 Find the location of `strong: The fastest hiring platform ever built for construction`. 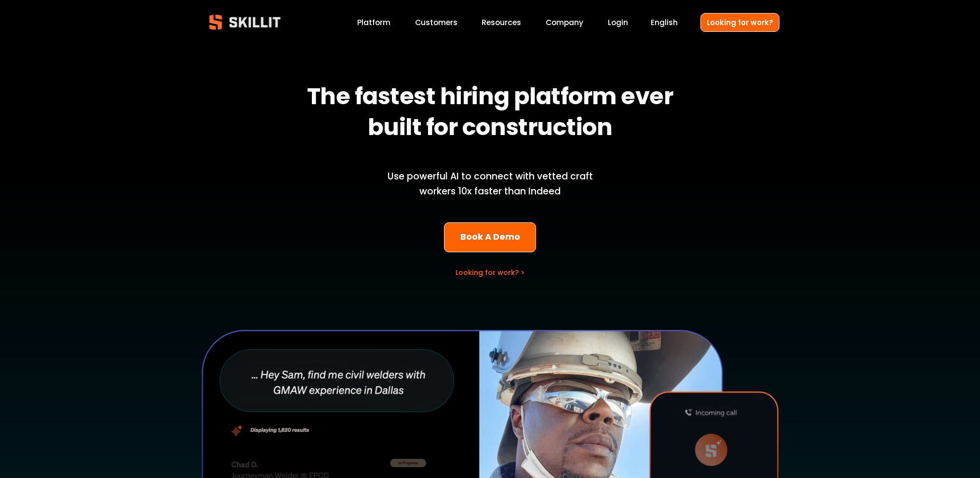

strong: The fastest hiring platform ever built for construction is located at coordinates (492, 114).